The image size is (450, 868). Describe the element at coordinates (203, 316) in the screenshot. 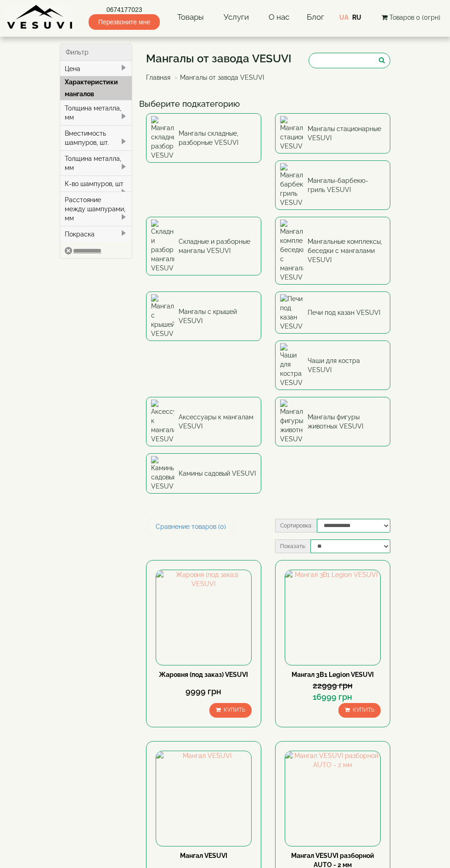

I see `a: Мангалы с крышей VESUVI Мангалы с крышей VESUVI` at that location.